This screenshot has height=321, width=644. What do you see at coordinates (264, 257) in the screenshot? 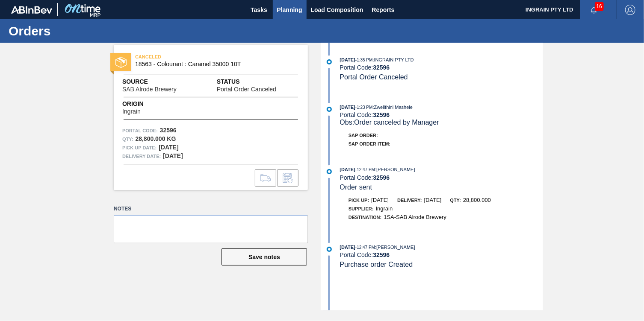
I see `button: Save notes` at bounding box center [264, 257].